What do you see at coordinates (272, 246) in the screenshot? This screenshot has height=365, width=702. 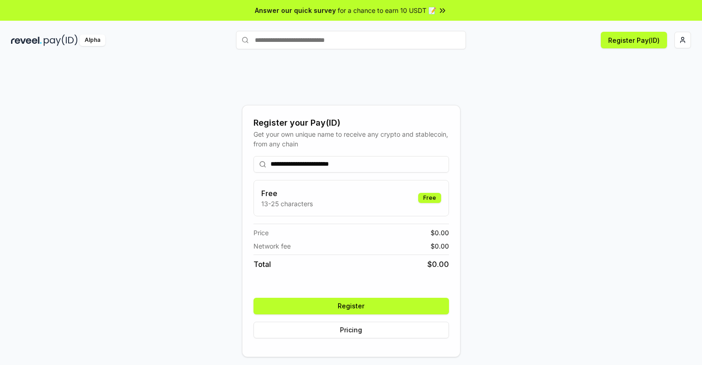 I see `span: Network fee` at bounding box center [272, 246].